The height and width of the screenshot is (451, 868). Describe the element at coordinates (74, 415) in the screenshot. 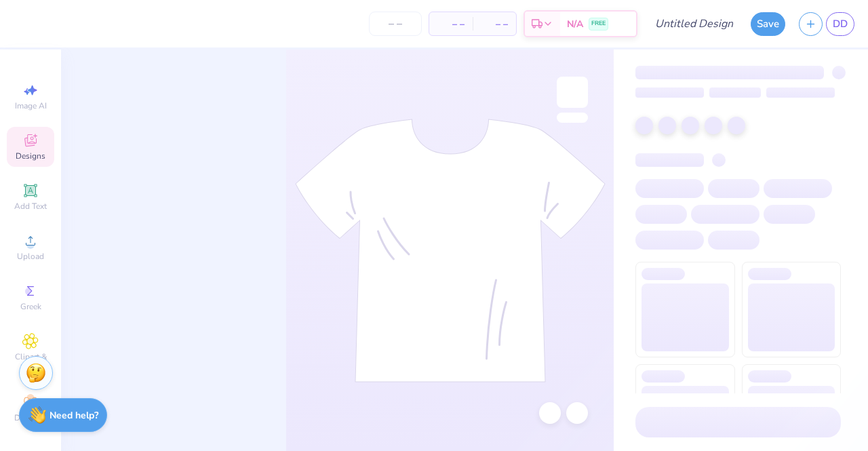

I see `strong: Need help?` at that location.